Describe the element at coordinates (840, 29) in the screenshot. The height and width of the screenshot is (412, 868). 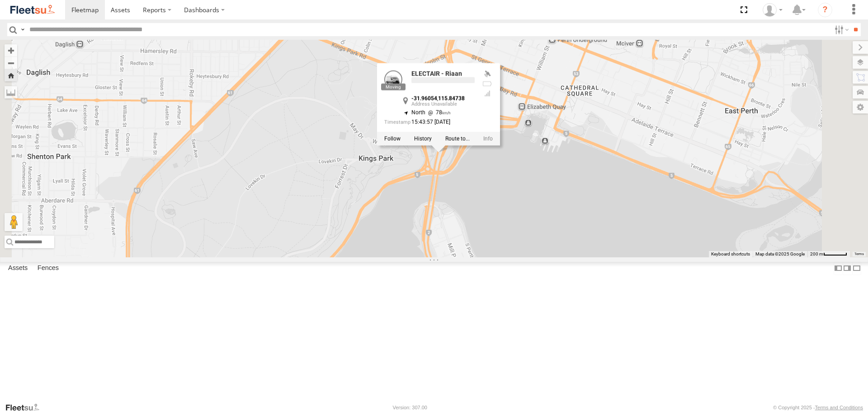
I see `label: Search Filter Options` at that location.